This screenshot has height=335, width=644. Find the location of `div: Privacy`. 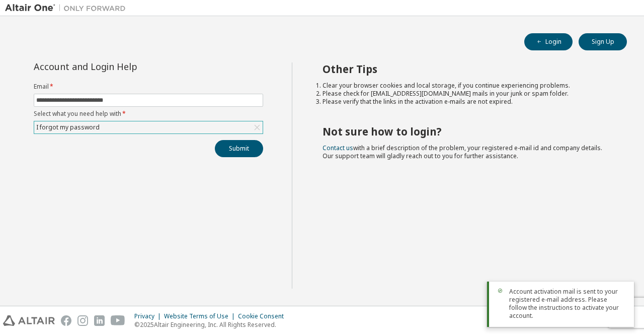

div: Privacy is located at coordinates (149, 316).